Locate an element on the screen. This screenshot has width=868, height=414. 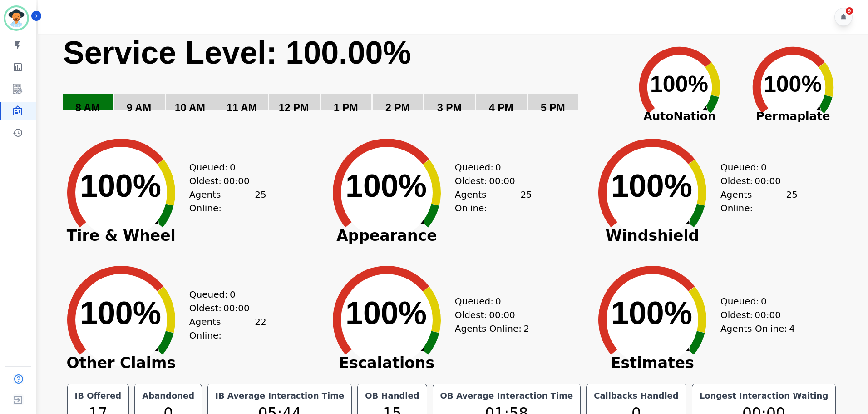
div: Longest Interaction Waiting is located at coordinates (764, 396).